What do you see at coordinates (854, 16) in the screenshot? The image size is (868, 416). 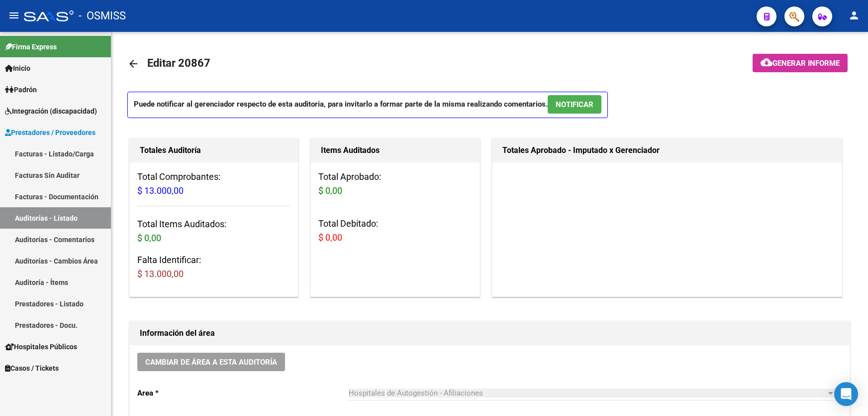 I see `mat-icon: person` at bounding box center [854, 16].